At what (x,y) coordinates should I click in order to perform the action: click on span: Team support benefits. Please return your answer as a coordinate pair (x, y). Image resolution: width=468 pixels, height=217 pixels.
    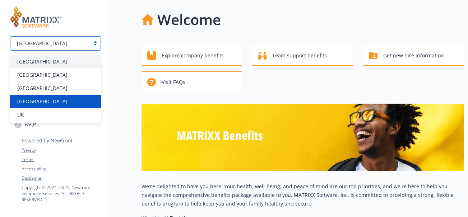
    Looking at the image, I should click on (300, 56).